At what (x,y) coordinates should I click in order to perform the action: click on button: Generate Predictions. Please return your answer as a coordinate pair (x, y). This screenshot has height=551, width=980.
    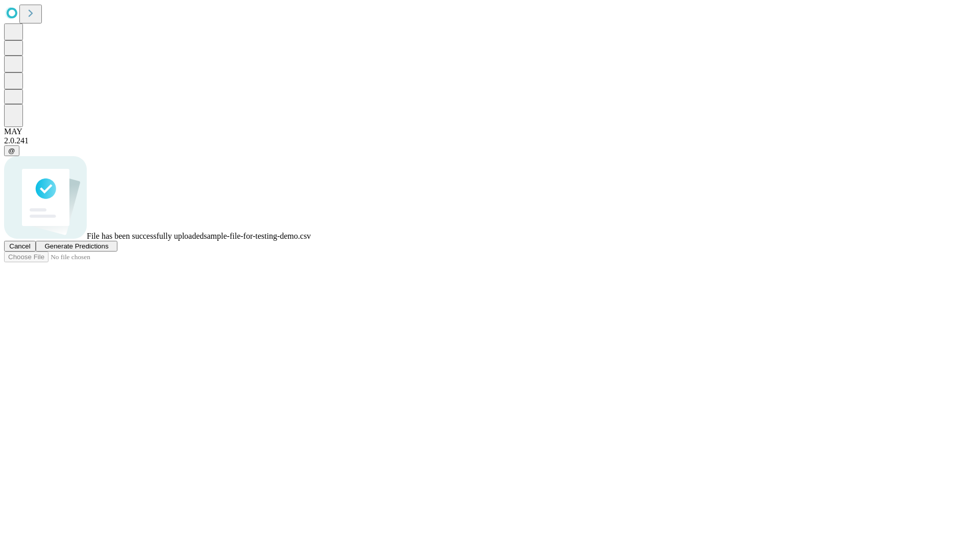
    Looking at the image, I should click on (76, 246).